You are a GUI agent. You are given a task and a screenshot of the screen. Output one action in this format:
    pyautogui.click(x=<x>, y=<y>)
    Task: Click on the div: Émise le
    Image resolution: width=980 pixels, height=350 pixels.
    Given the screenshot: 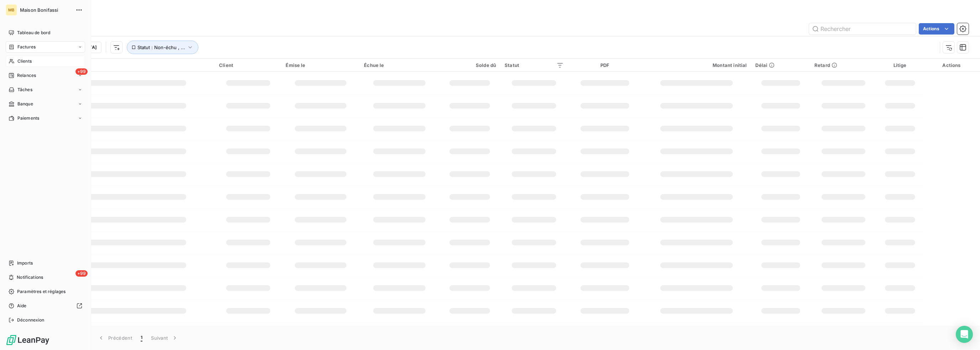 What is the action you would take?
    pyautogui.click(x=320, y=65)
    